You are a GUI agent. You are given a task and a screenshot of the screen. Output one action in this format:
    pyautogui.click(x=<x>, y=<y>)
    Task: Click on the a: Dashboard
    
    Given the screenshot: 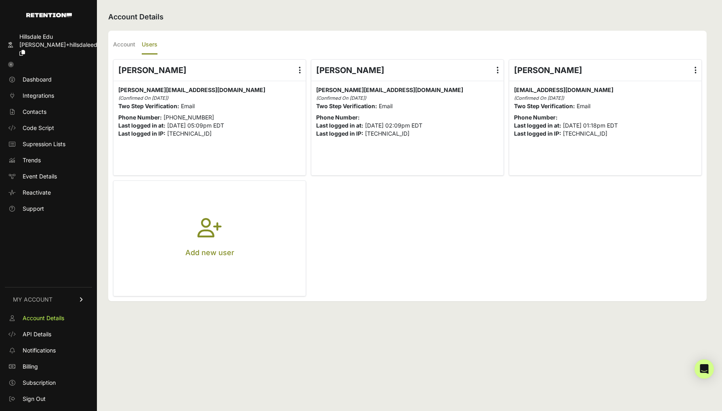 What is the action you would take?
    pyautogui.click(x=48, y=80)
    